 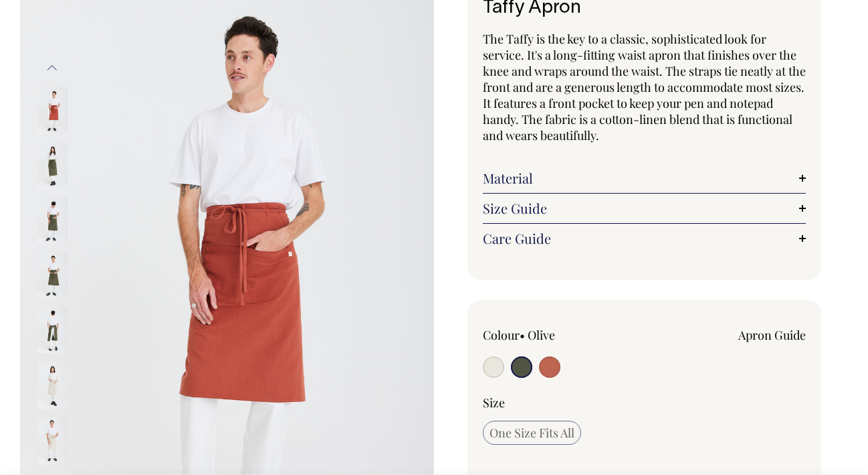 I want to click on label: Olive, so click(x=541, y=335).